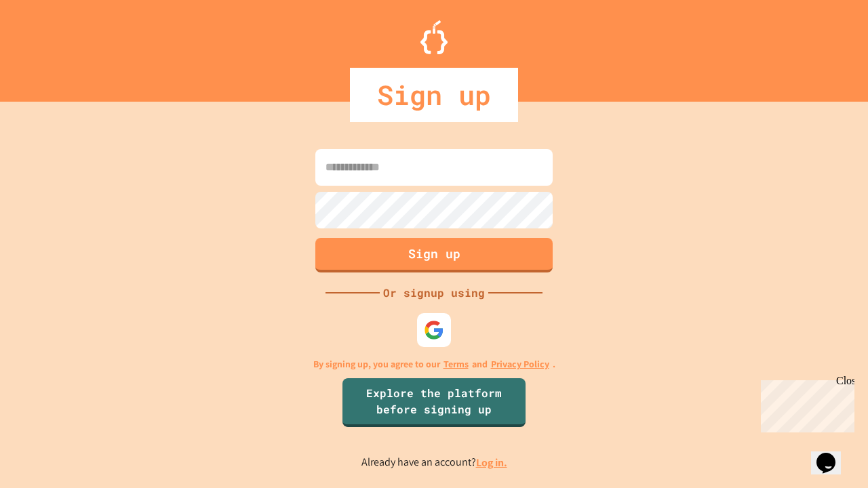 The height and width of the screenshot is (488, 868). Describe the element at coordinates (434, 293) in the screenshot. I see `div: Or signup using` at that location.